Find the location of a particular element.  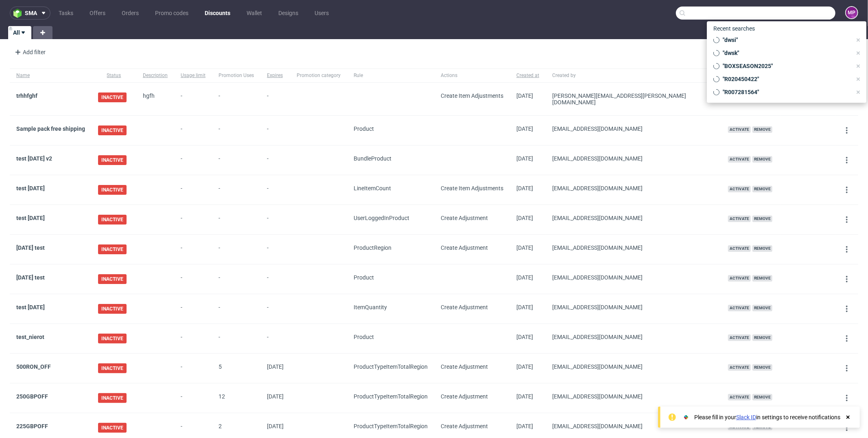

a: Slack ID is located at coordinates (746, 416).